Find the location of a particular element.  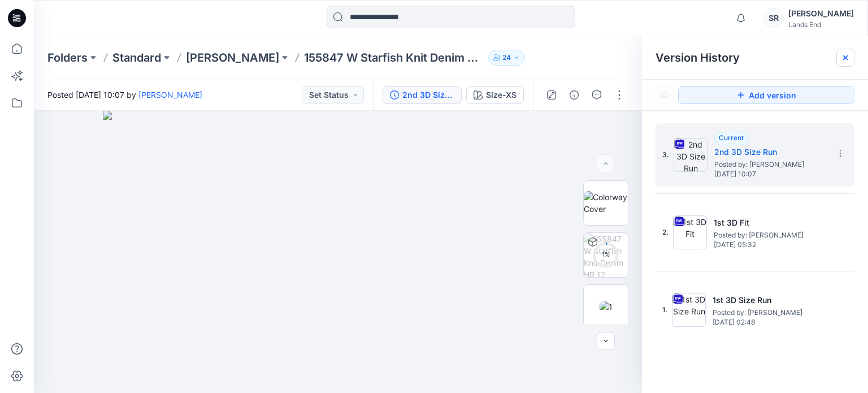

h5: 1st 3D Fit is located at coordinates (771, 223).